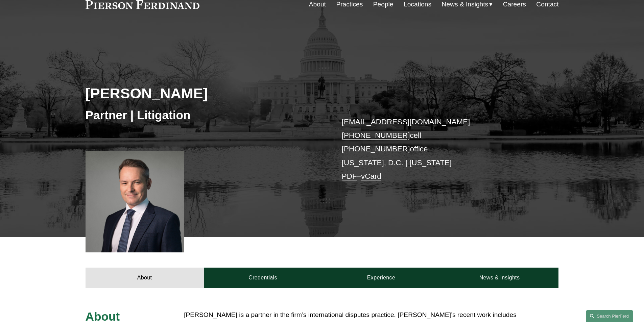  I want to click on a: PDF, so click(349, 176).